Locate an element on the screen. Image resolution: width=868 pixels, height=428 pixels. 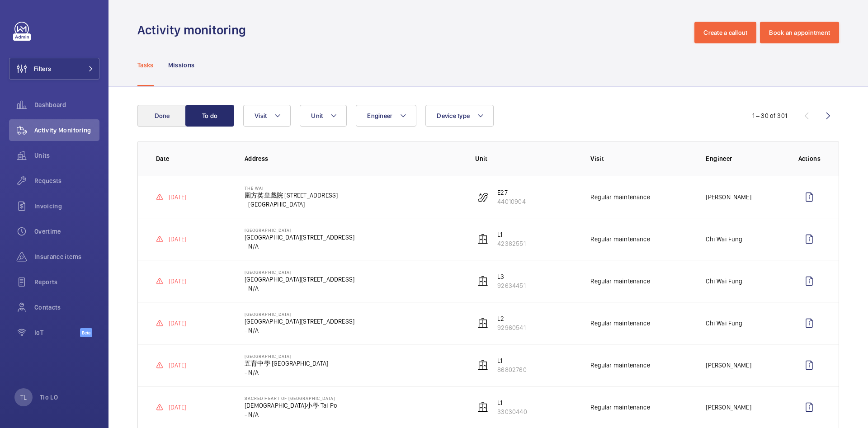
p: TL is located at coordinates (23, 397).